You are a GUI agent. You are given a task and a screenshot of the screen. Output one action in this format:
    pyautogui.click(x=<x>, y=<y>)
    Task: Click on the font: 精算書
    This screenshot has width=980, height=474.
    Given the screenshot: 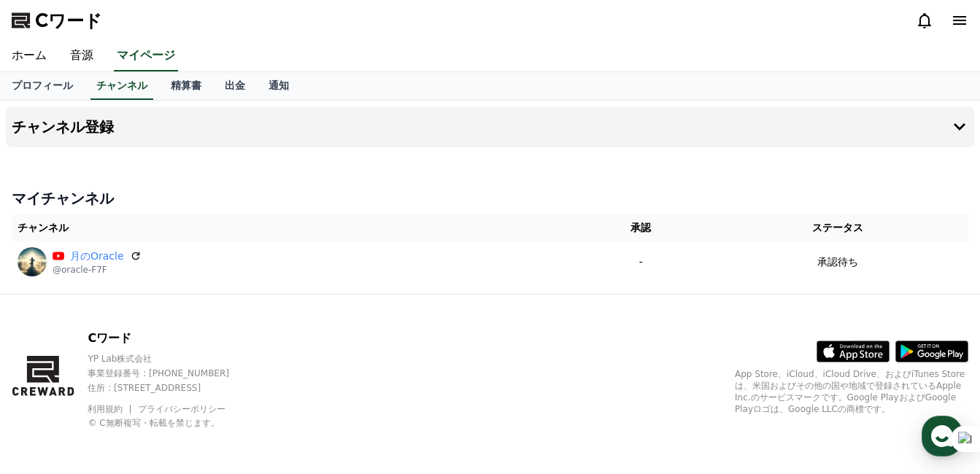 What is the action you would take?
    pyautogui.click(x=186, y=85)
    